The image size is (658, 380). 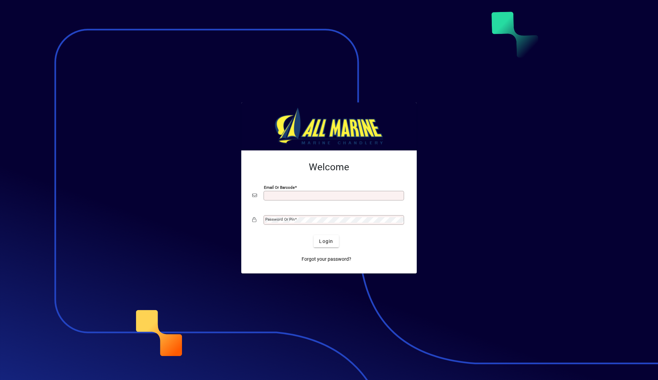 What do you see at coordinates (279, 187) in the screenshot?
I see `mat-label: Email or Barcode` at bounding box center [279, 187].